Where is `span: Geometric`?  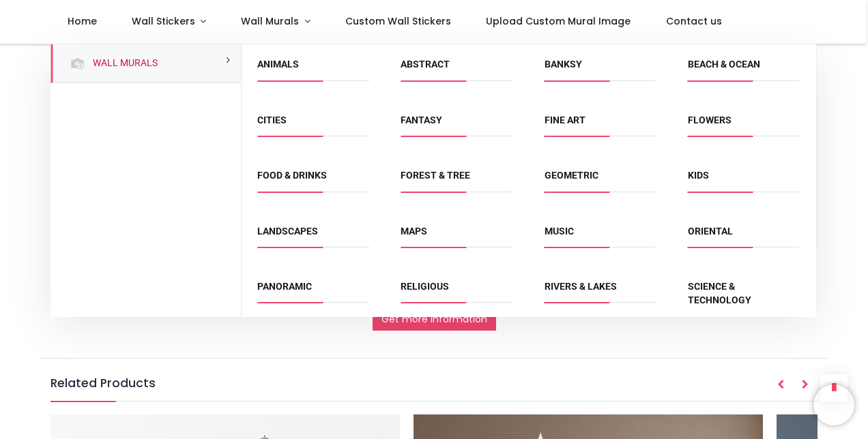
span: Geometric is located at coordinates (601, 180).